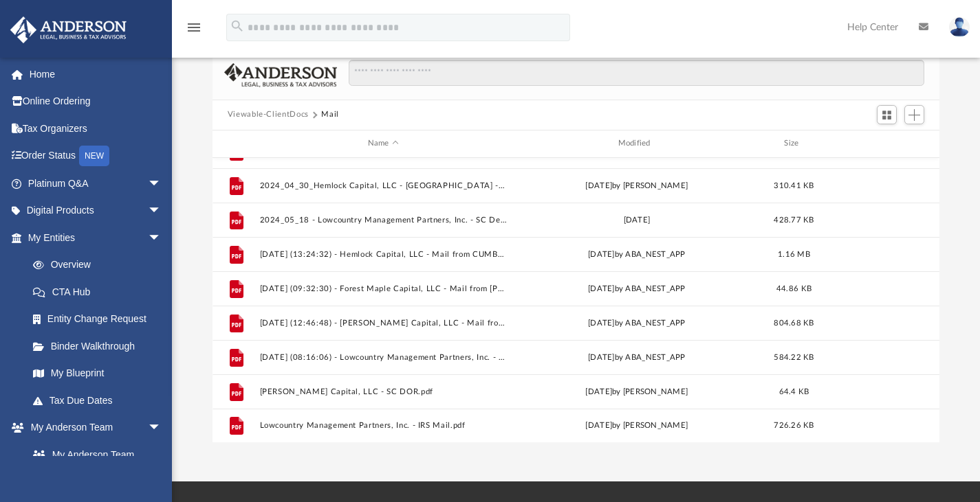 The image size is (980, 502). What do you see at coordinates (793, 426) in the screenshot?
I see `span: 726.26 KB` at bounding box center [793, 426].